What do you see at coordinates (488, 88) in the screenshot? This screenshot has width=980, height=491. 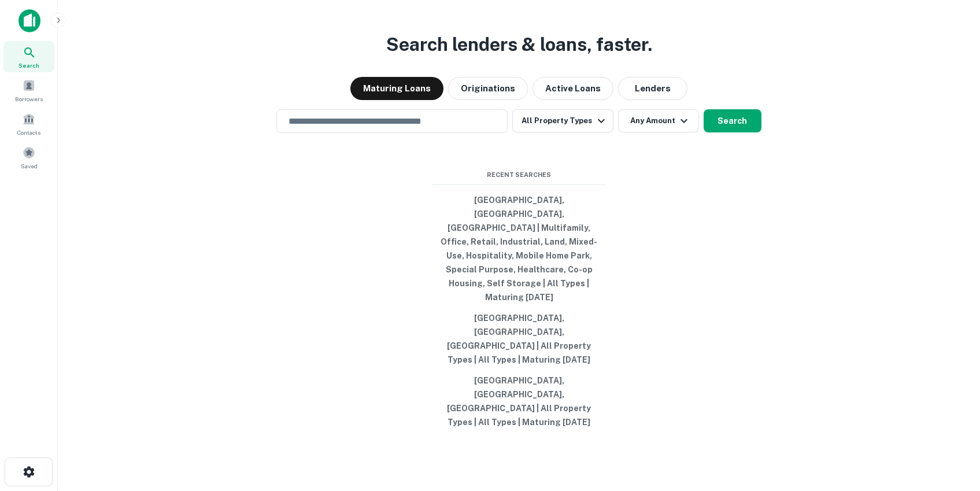 I see `button: Originations` at bounding box center [488, 88].